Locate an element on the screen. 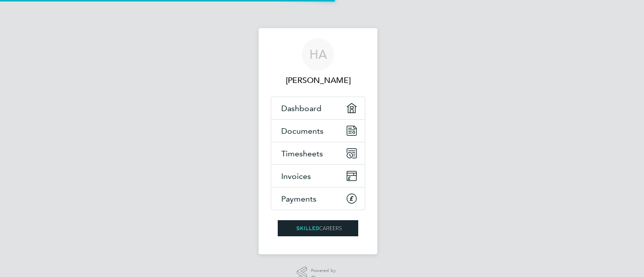  img: skilledcareers-logo-retina.png is located at coordinates (318, 228).